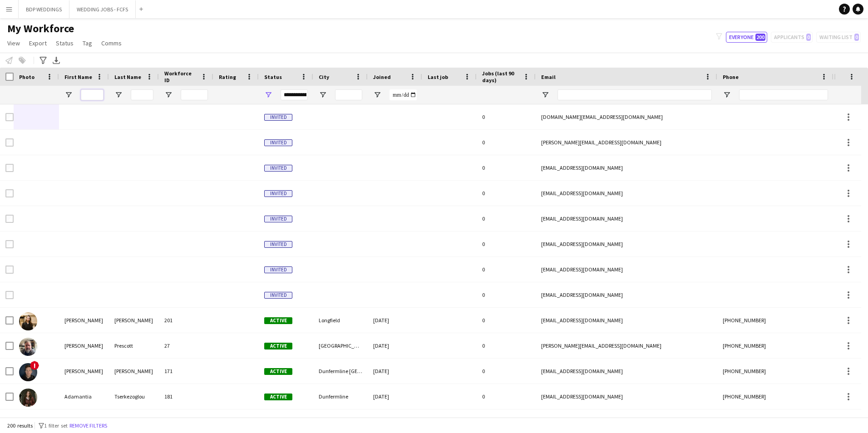 The image size is (868, 433). Describe the element at coordinates (438, 77) in the screenshot. I see `span: Last job` at that location.